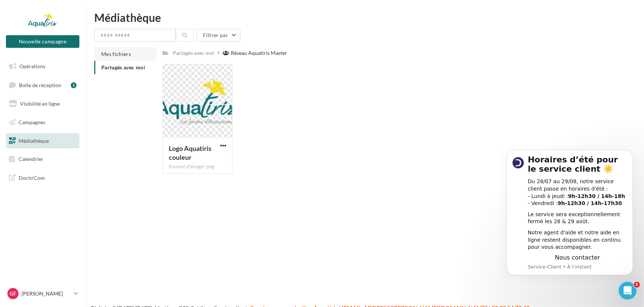  I want to click on a: Visibilité en ligne, so click(43, 104).